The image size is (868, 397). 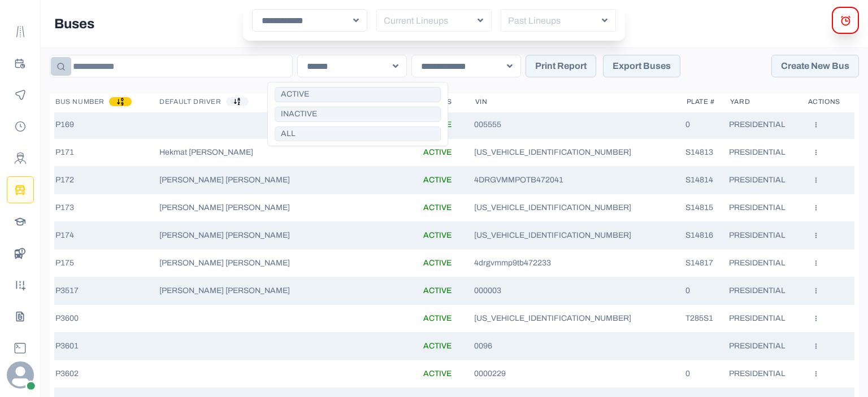 What do you see at coordinates (578, 125) in the screenshot?
I see `p: 005555` at bounding box center [578, 125].